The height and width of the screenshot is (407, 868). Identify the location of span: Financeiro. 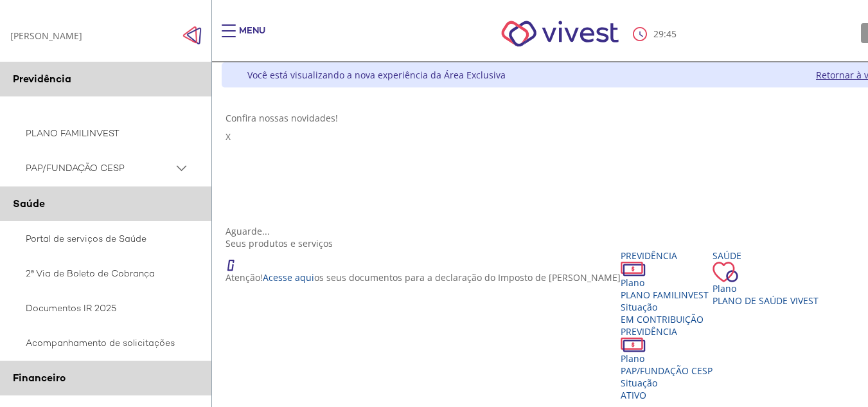
(39, 378).